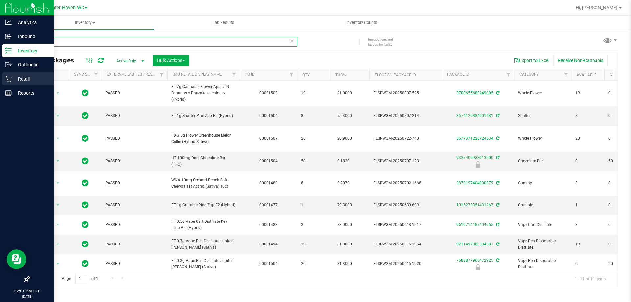 The height and width of the screenshot is (302, 631). I want to click on span: Inventory Counts, so click(362, 23).